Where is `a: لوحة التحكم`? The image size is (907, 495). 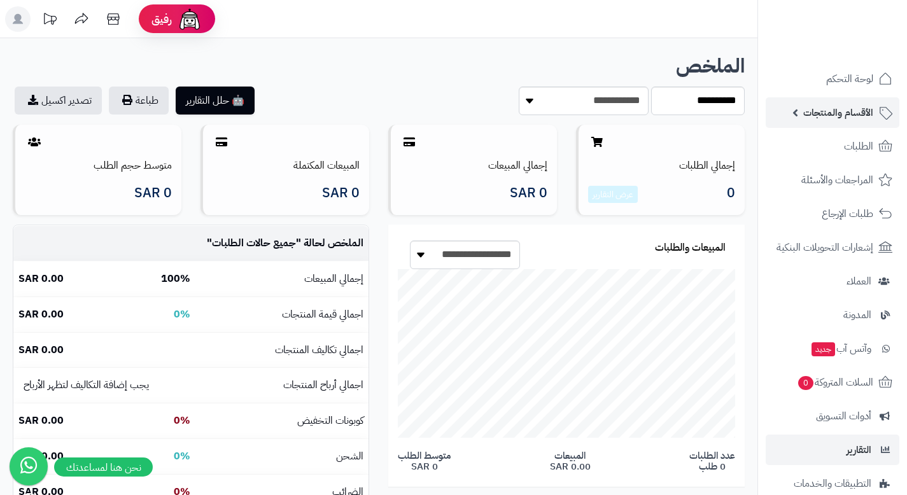 a: لوحة التحكم is located at coordinates (832, 79).